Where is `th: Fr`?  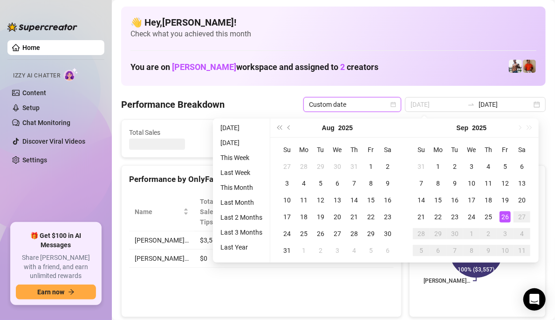
th: Fr is located at coordinates (371, 150).